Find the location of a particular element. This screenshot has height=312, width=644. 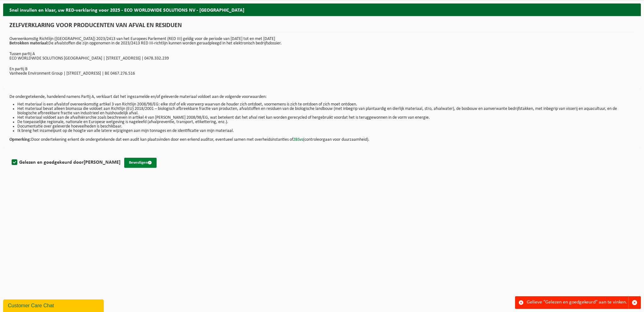

li: Ik breng het inzamelpunt op de hoogte van alle latere wijzigingen aan mijn tonnages en de identif... is located at coordinates (326, 131).